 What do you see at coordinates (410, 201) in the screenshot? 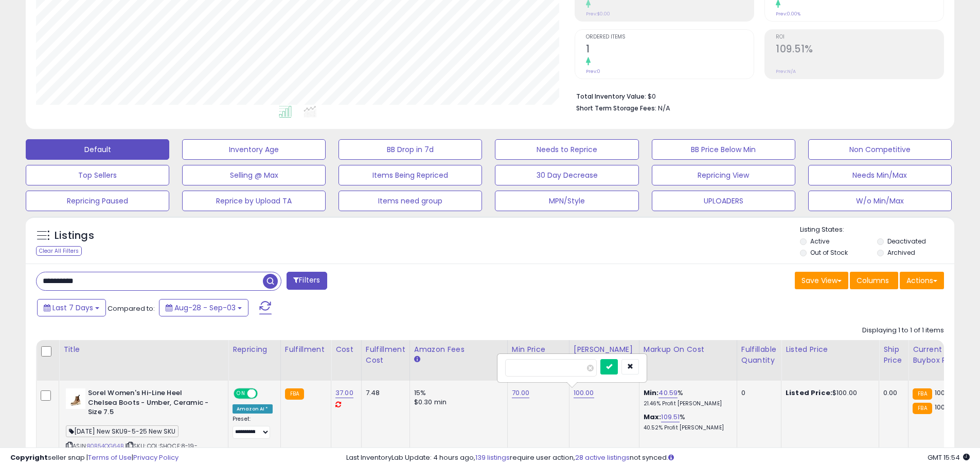
I see `button: Items need group` at bounding box center [410, 201].